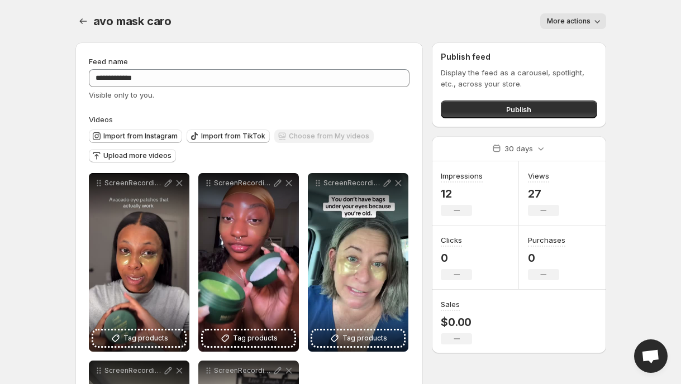  Describe the element at coordinates (518, 109) in the screenshot. I see `span: Publish` at that location.